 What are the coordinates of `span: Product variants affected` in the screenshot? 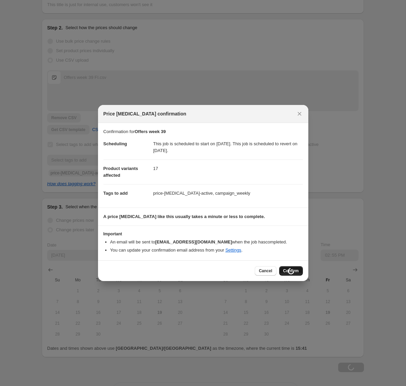 It's located at (121, 172).